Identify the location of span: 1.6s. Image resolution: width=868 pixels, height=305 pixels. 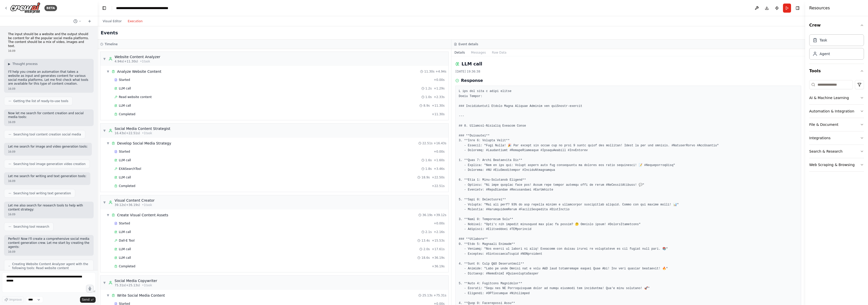
(428, 160).